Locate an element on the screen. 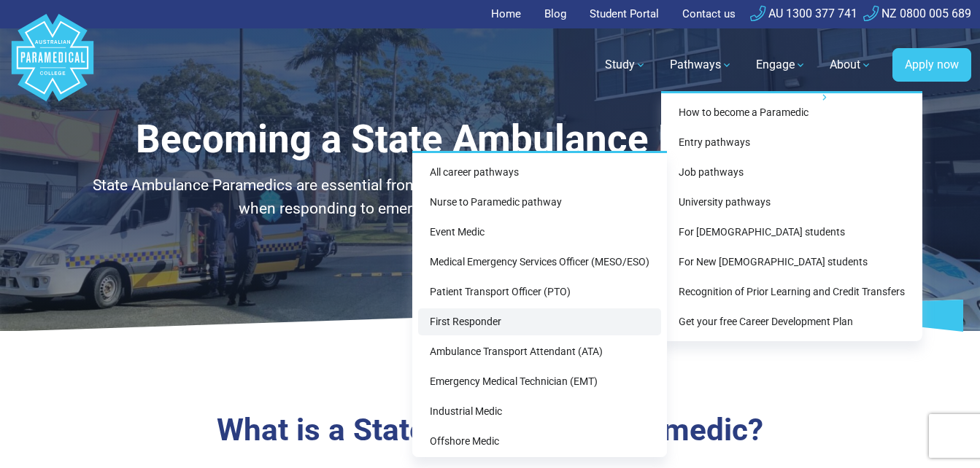 This screenshot has height=468, width=980. p: State Ambulance Paramedics are essential frontline employees of the government. Each provide life... is located at coordinates (489, 197).